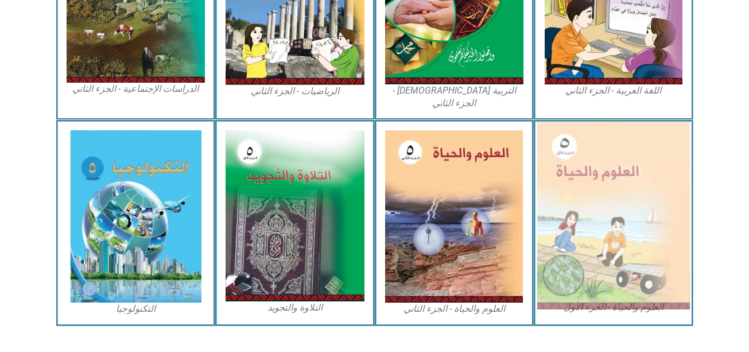 Image resolution: width=749 pixels, height=352 pixels. I want to click on figcaption: الرياضيات - الجزء الثاني, so click(295, 91).